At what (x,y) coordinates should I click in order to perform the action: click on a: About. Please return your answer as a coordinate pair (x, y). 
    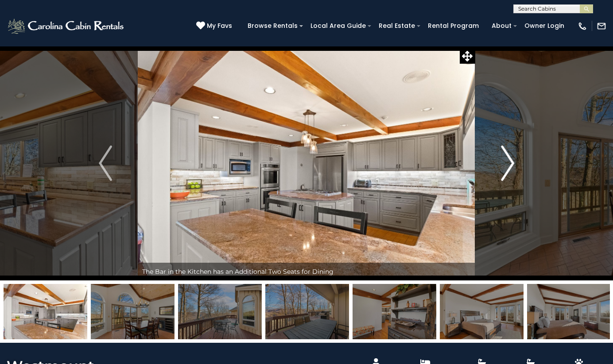
    Looking at the image, I should click on (501, 26).